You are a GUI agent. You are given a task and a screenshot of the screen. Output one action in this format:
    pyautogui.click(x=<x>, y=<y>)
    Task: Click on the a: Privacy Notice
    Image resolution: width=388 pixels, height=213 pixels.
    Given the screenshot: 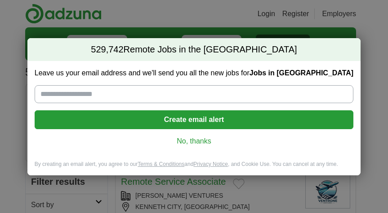 What is the action you would take?
    pyautogui.click(x=210, y=164)
    